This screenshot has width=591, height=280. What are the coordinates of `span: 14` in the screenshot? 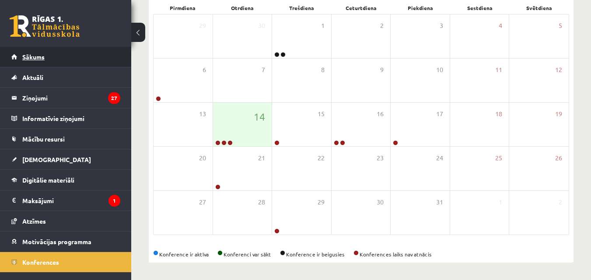 It's located at (259, 117).